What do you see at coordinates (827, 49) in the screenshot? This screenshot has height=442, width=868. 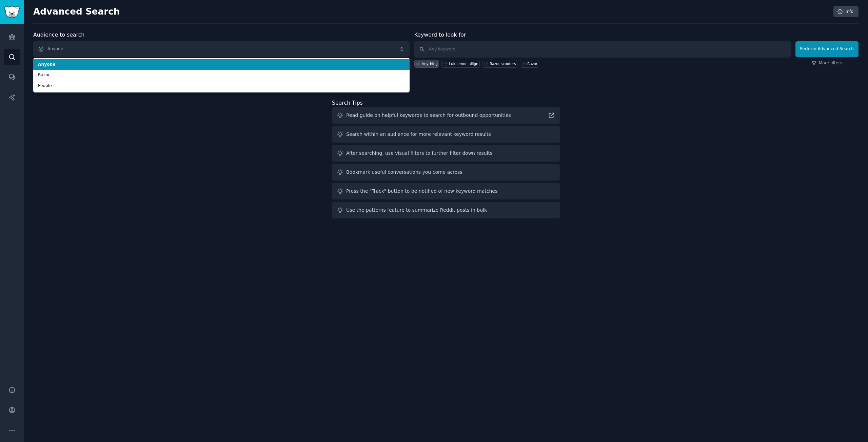 I see `button: Perform Advanced Search` at bounding box center [827, 49].